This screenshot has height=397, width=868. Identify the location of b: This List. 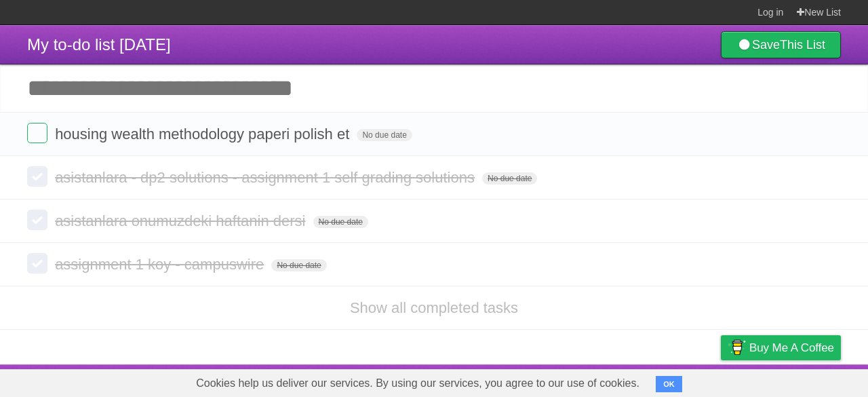
(803, 45).